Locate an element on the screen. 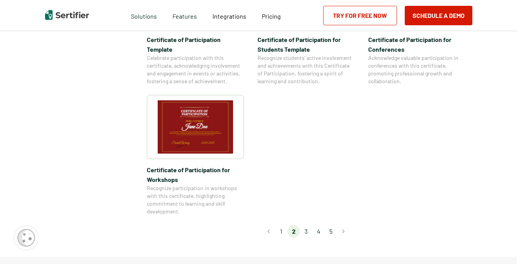 Image resolution: width=517 pixels, height=264 pixels. button: Schedule a Demo is located at coordinates (439, 16).